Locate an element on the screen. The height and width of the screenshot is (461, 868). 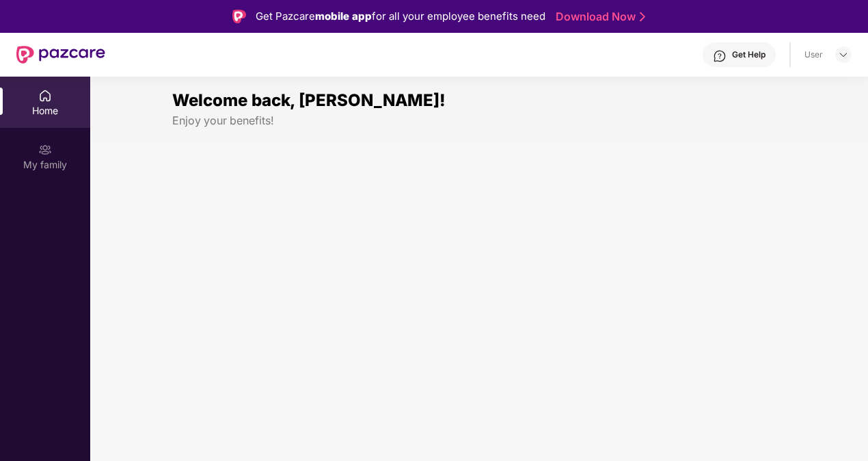
div: User is located at coordinates (814, 55).